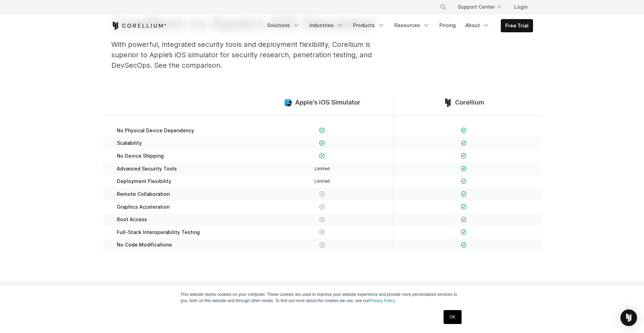 This screenshot has height=333, width=644. Describe the element at coordinates (469, 103) in the screenshot. I see `span: Corellium` at that location.